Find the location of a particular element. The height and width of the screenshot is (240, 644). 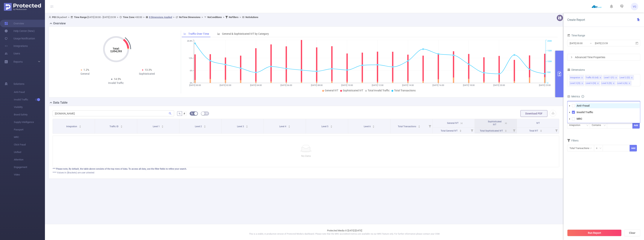

b: Time Zone: is located at coordinates (129, 17).